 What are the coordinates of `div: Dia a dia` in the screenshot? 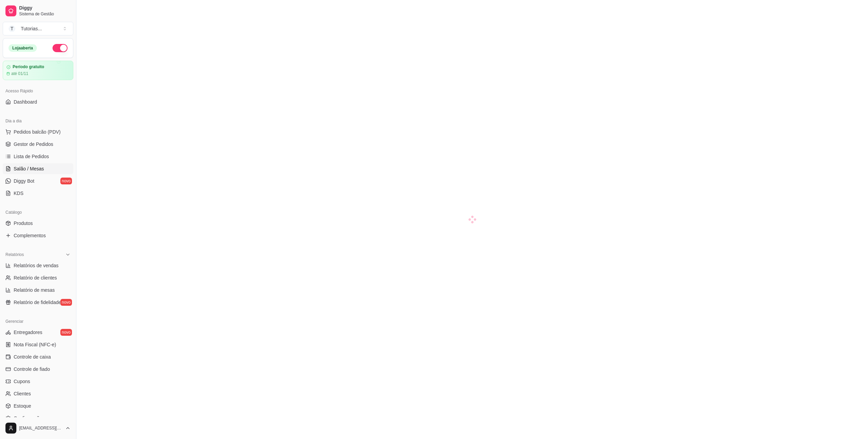 It's located at (38, 121).